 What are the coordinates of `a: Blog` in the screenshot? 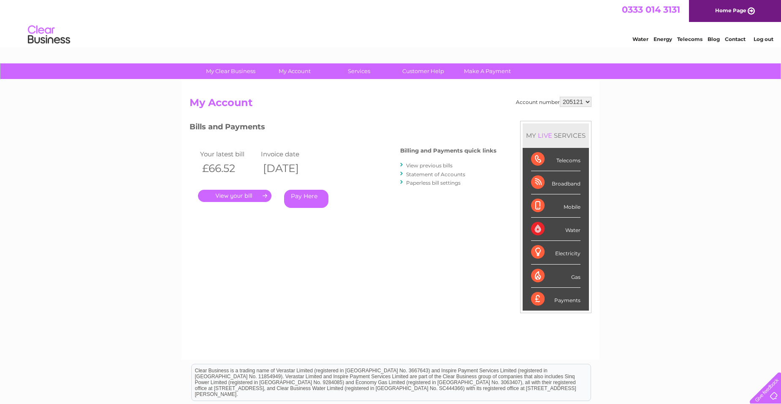 It's located at (713, 39).